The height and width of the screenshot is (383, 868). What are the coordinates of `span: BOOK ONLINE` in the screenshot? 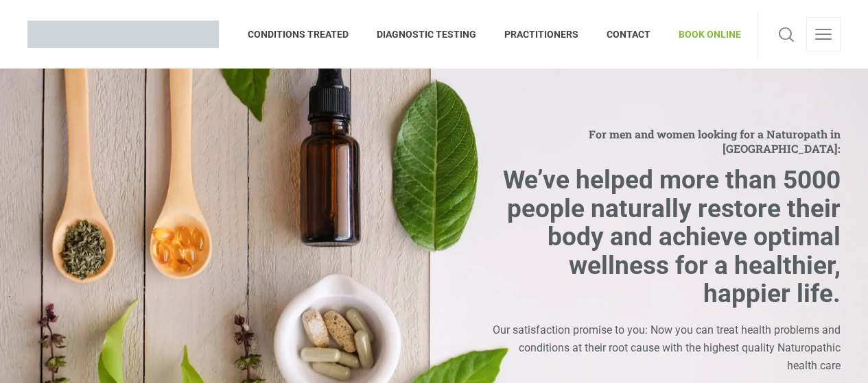 It's located at (702, 34).